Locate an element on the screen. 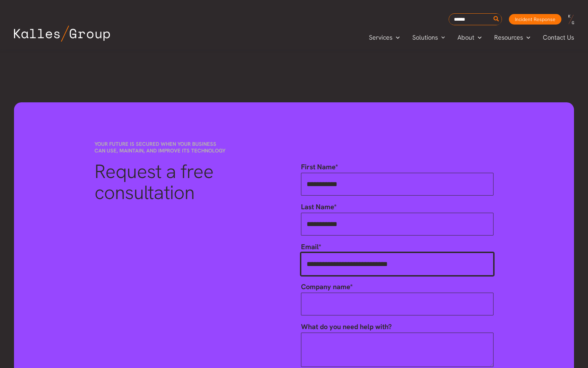  span: First Name is located at coordinates (318, 167).